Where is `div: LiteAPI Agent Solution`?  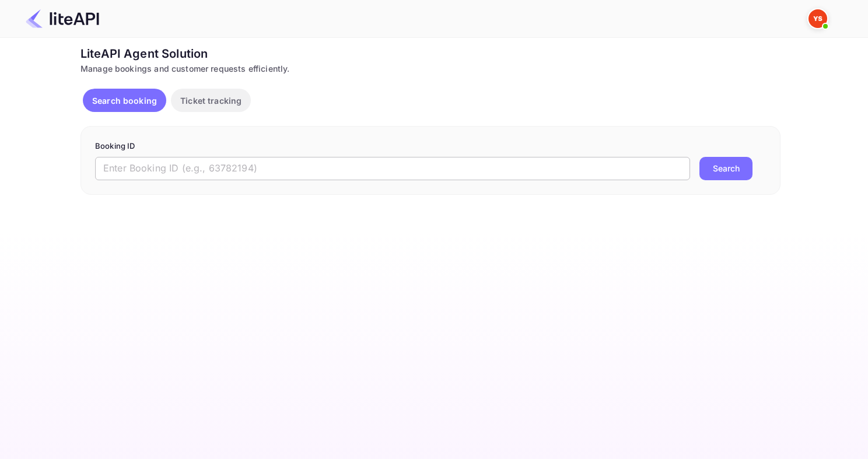
div: LiteAPI Agent Solution is located at coordinates (431, 54).